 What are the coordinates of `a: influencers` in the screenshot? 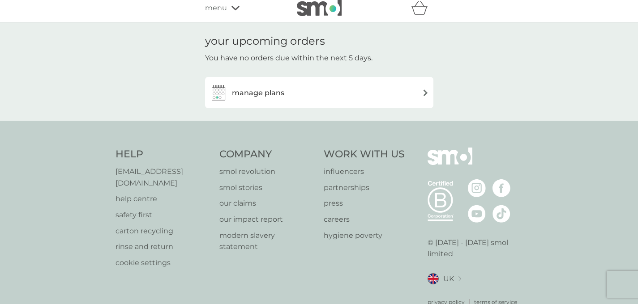 It's located at (364, 172).